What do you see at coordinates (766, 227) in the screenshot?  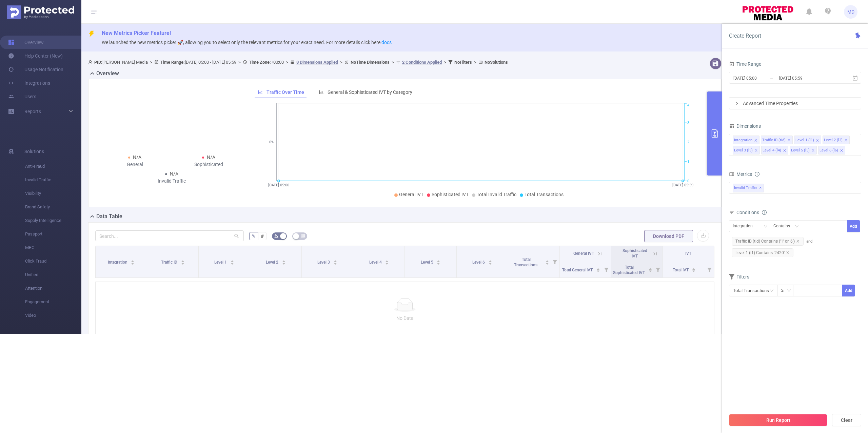 I see `i: icon: down` at bounding box center [766, 227].